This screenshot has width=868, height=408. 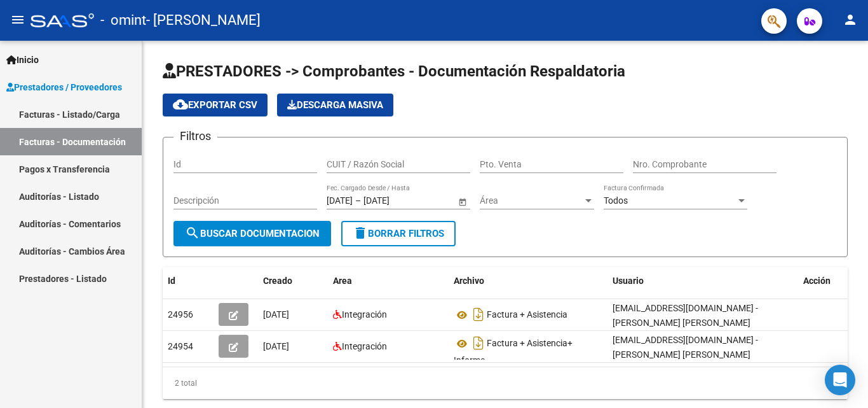 What do you see at coordinates (615, 200) in the screenshot?
I see `span: Todos` at bounding box center [615, 200].